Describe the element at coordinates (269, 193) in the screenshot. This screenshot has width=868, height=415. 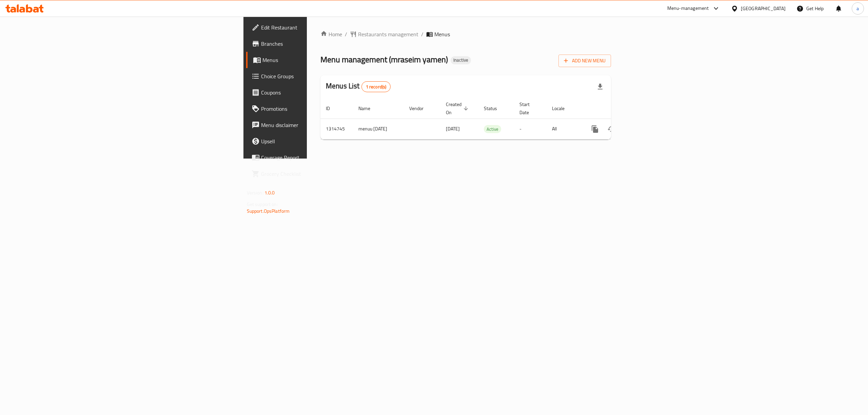
I see `span: 1.0.0` at that location.